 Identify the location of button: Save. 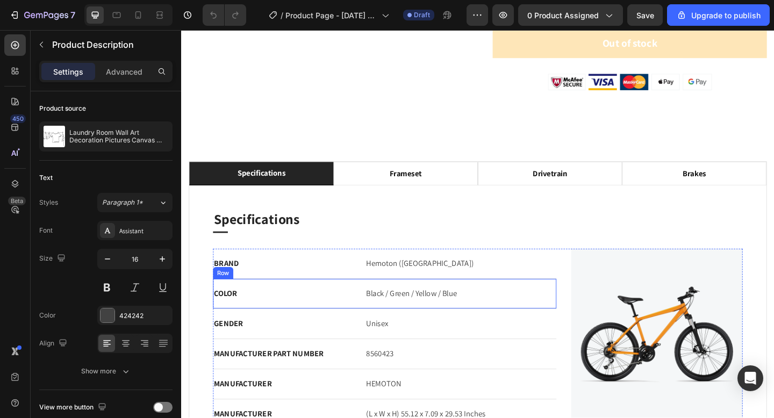
(645, 15).